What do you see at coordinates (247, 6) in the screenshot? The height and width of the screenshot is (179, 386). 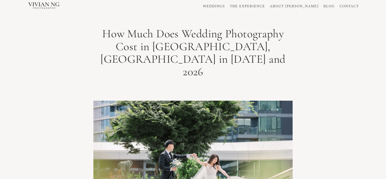 I see `a: THE EXPERIENCE` at bounding box center [247, 6].